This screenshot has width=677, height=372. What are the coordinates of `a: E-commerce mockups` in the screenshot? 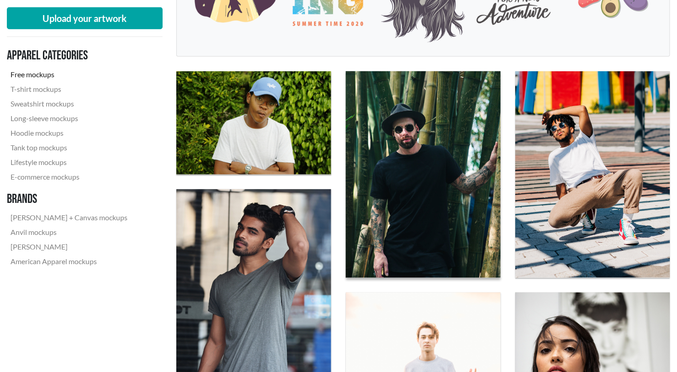 It's located at (69, 177).